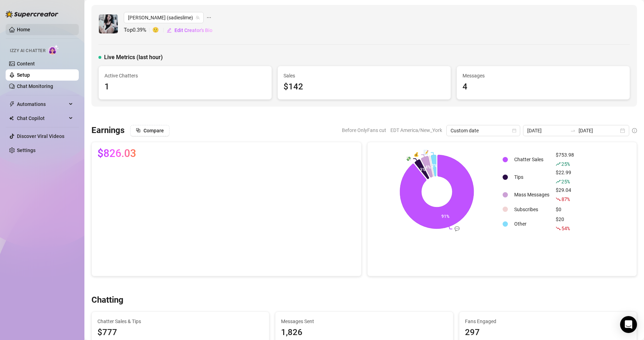 The image size is (644, 340). Describe the element at coordinates (35, 86) in the screenshot. I see `a: Chat Monitoring` at that location.